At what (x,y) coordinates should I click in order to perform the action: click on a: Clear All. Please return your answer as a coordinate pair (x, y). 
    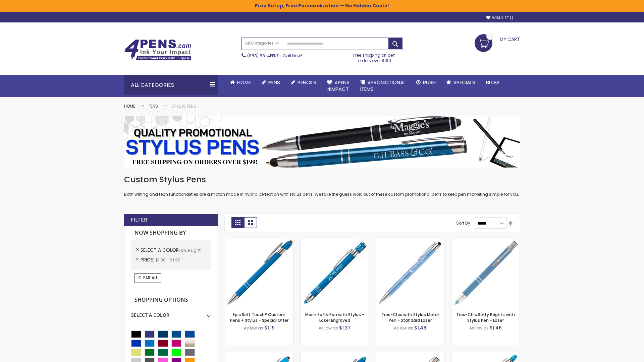
    Looking at the image, I should click on (148, 278).